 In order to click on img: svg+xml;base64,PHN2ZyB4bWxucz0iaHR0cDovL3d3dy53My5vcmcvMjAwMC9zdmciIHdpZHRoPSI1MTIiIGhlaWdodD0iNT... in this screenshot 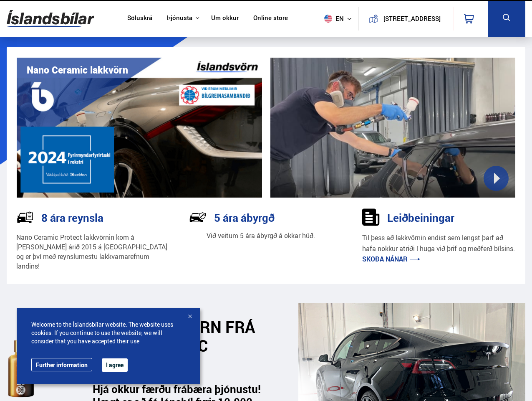, I will do `click(328, 18)`.